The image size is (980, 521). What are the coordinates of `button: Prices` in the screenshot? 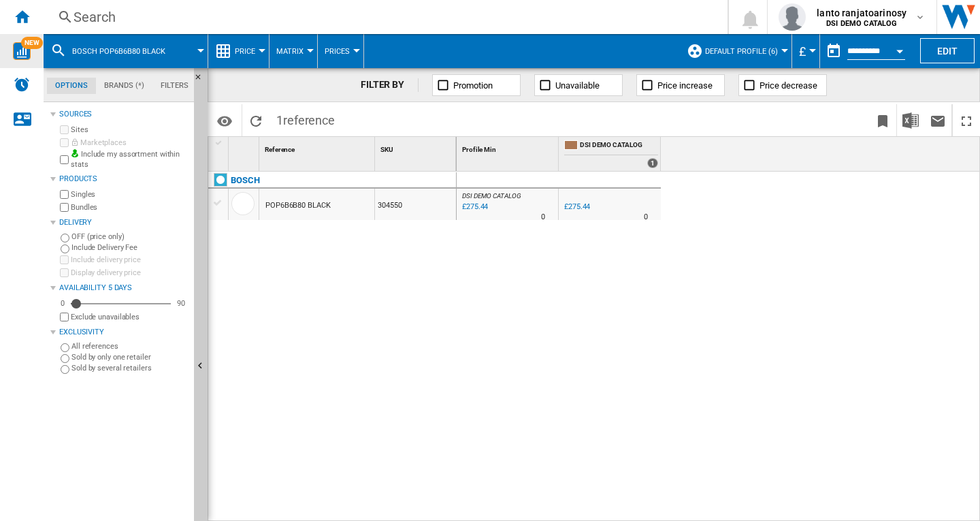 It's located at (341, 51).